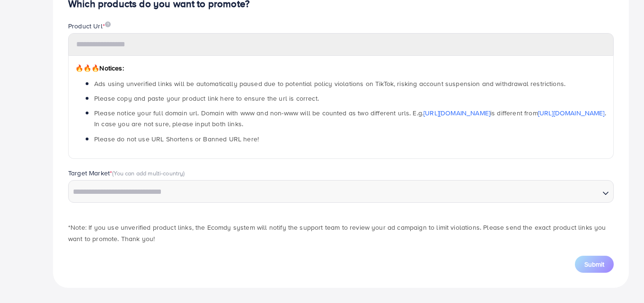  I want to click on span: Submit, so click(594, 264).